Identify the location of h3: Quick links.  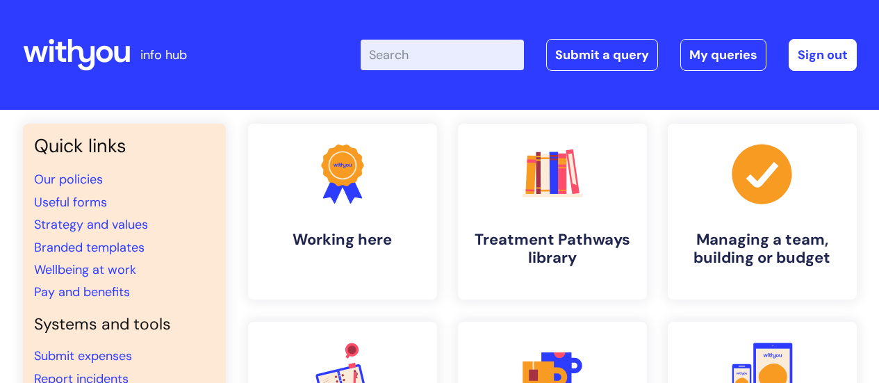
(124, 146).